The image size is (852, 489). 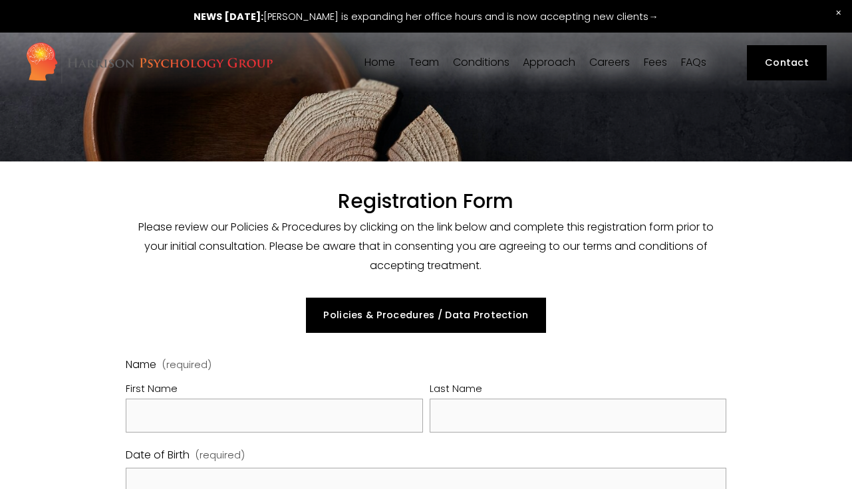 What do you see at coordinates (548, 62) in the screenshot?
I see `span: Approach` at bounding box center [548, 62].